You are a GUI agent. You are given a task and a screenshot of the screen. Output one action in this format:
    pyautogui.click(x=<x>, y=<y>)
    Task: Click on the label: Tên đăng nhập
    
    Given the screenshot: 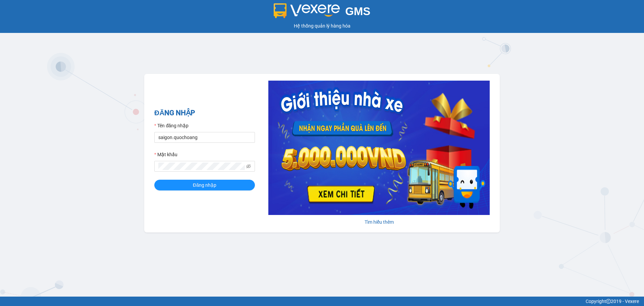 What is the action you would take?
    pyautogui.click(x=172, y=126)
    